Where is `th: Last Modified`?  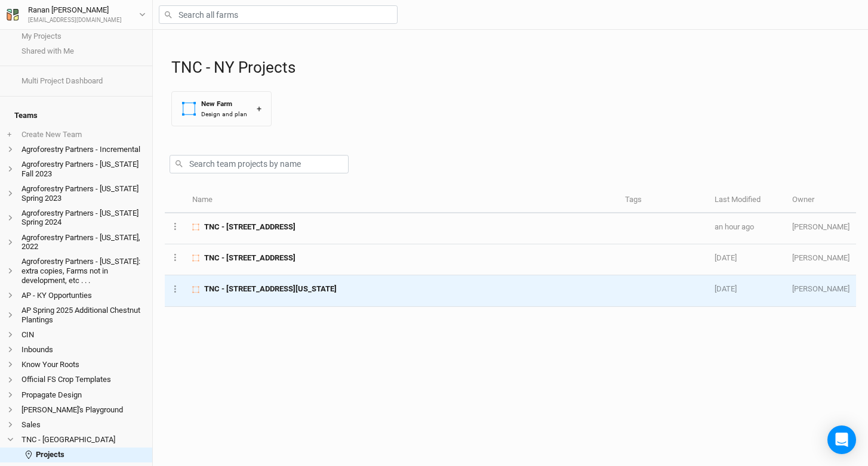 th: Last Modified is located at coordinates (747, 200).